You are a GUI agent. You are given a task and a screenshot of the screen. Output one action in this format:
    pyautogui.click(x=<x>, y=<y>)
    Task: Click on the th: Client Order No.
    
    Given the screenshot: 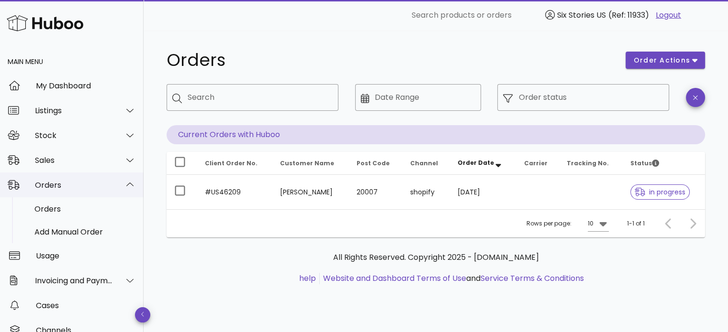 What is the action you would take?
    pyautogui.click(x=234, y=164)
    